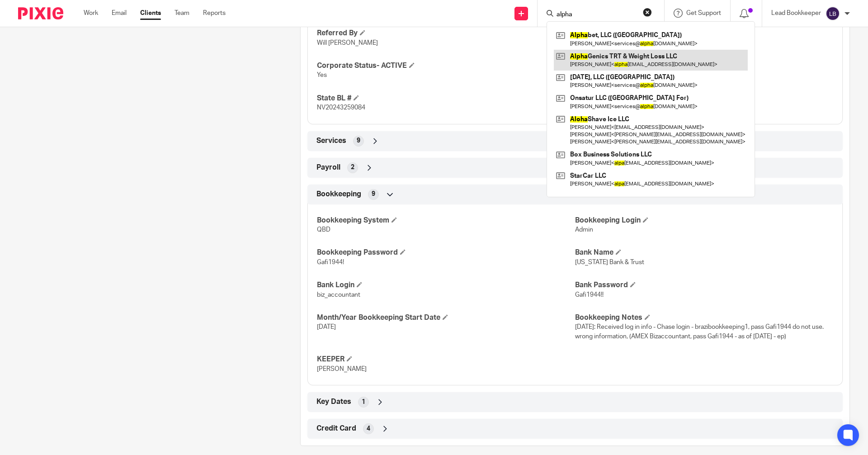 The height and width of the screenshot is (455, 868). I want to click on h4: Referred By, so click(446, 33).